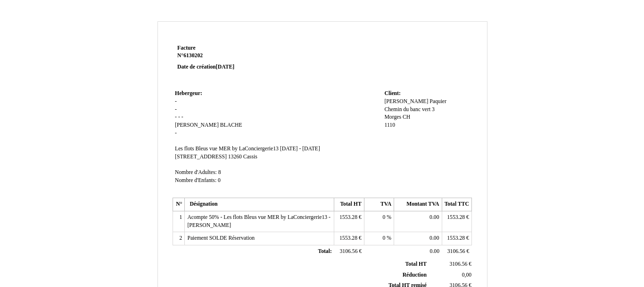  Describe the element at coordinates (196, 180) in the screenshot. I see `span: Nombre d'Enfants:` at that location.